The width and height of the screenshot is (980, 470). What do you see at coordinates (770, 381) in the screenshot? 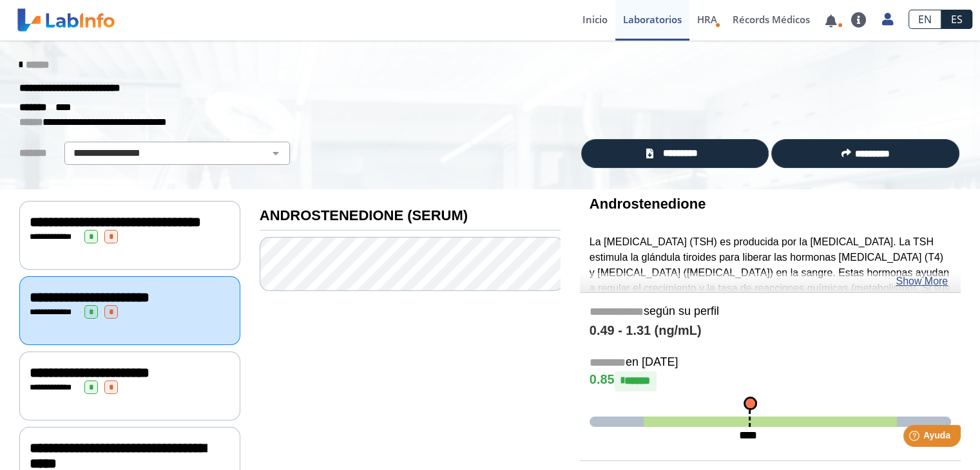
I see `h4: 0.85` at bounding box center [770, 381].